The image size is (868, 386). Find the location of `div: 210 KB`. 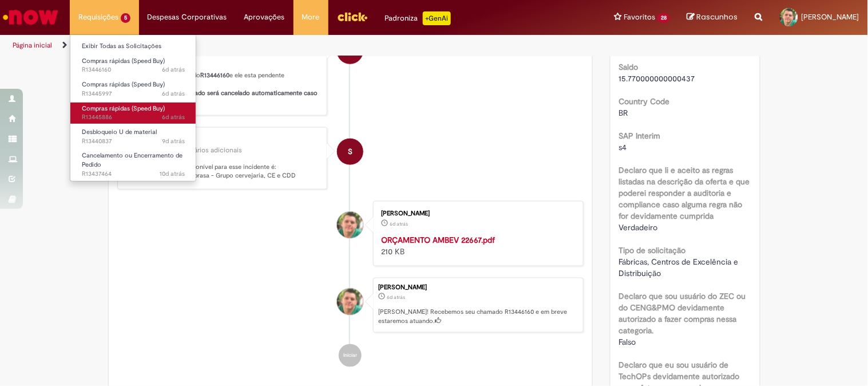

div: 210 KB is located at coordinates (476, 246).